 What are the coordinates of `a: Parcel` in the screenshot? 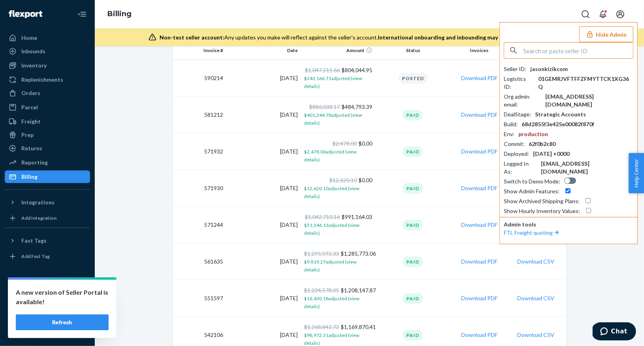 It's located at (48, 107).